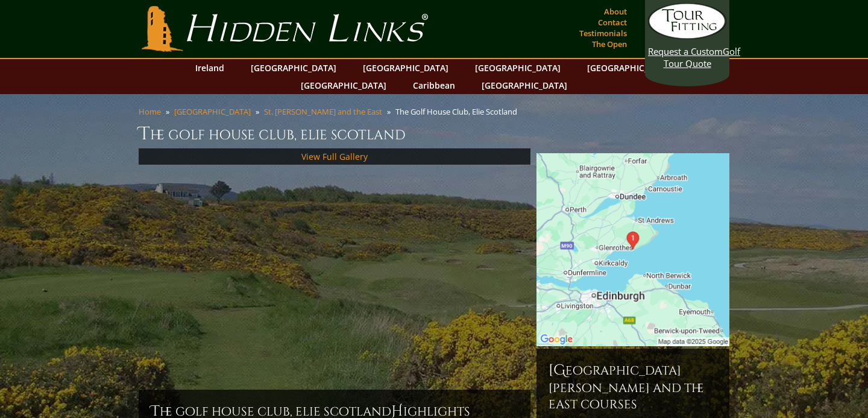  Describe the element at coordinates (434, 134) in the screenshot. I see `h1: The Golf House Club, Elie Scotland` at that location.